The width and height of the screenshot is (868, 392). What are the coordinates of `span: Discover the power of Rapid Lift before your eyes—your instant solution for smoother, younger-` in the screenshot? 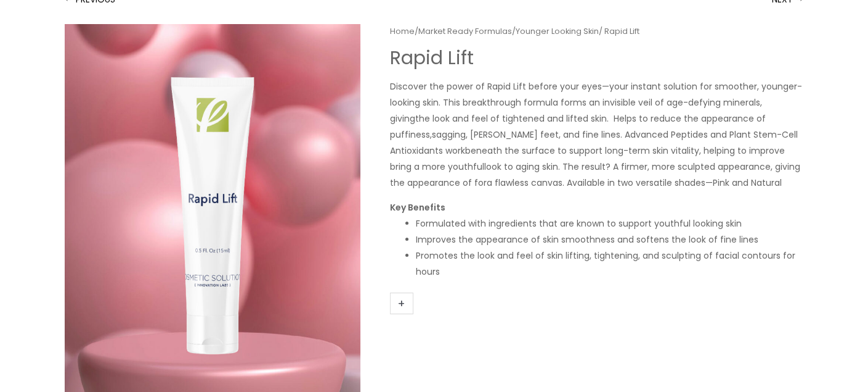 It's located at (596, 87).